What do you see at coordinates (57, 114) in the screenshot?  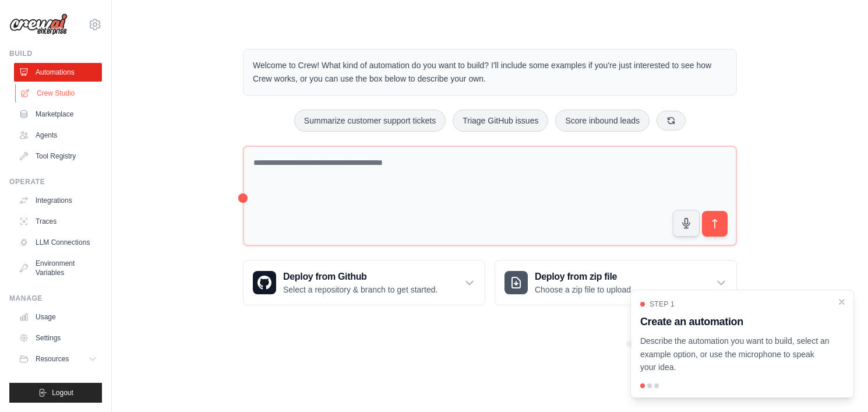 I see `a: Marketplace` at bounding box center [57, 114].